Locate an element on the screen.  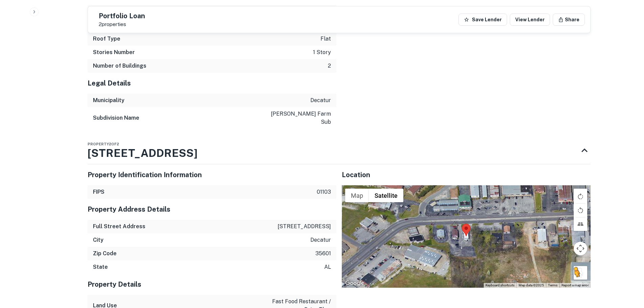
h6: Stories Number is located at coordinates (114, 52).